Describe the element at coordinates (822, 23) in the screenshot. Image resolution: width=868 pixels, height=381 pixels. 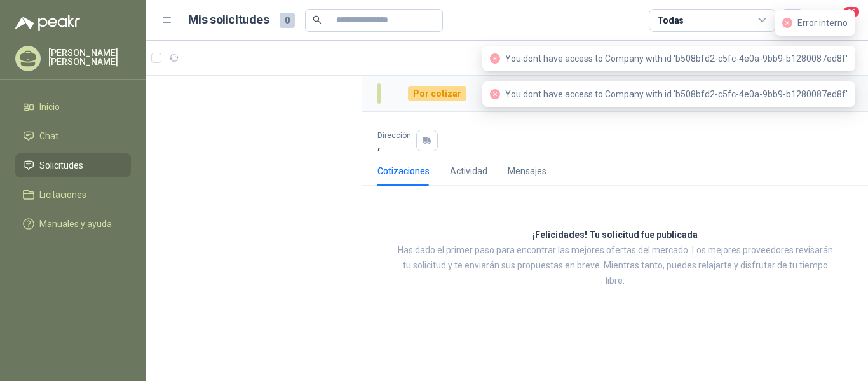
I see `span: Error interno` at that location.